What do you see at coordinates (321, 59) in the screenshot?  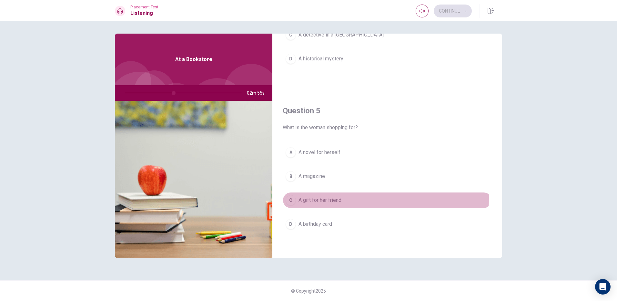 I see `span: A historical mystery` at bounding box center [321, 59].